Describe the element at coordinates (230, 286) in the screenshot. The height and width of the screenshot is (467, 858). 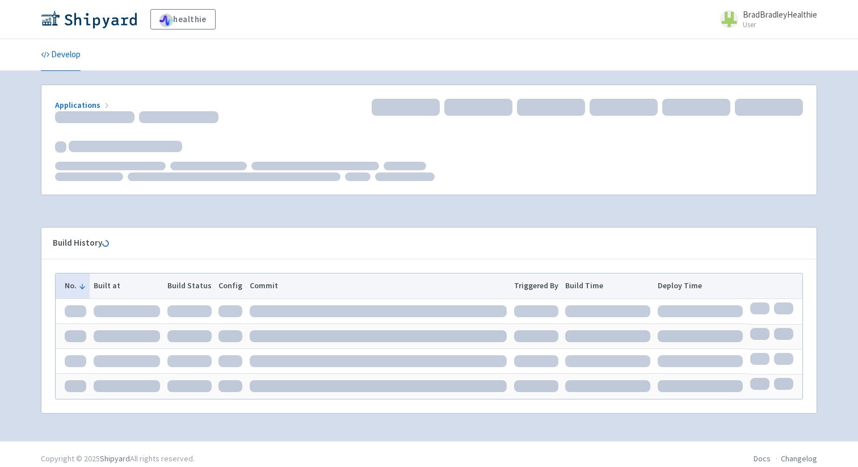
I see `th: Config` at that location.